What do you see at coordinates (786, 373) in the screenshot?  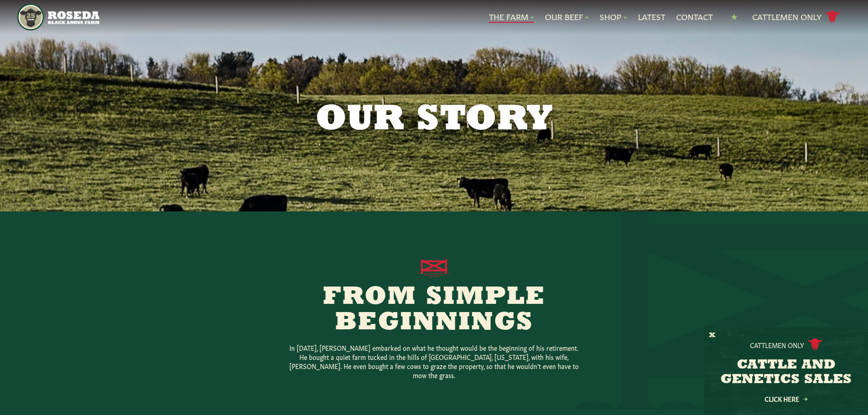 I see `h3: CATTLE AND GENETICS SALES` at bounding box center [786, 373].